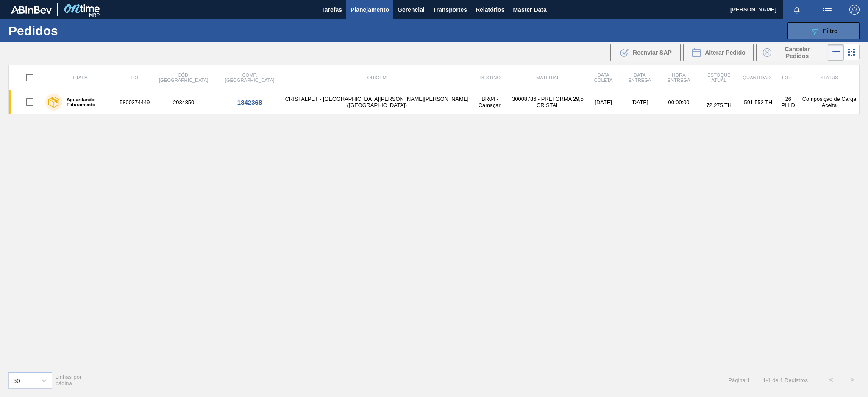 The height and width of the screenshot is (397, 868). Describe the element at coordinates (450, 9) in the screenshot. I see `span: Transportes` at that location.